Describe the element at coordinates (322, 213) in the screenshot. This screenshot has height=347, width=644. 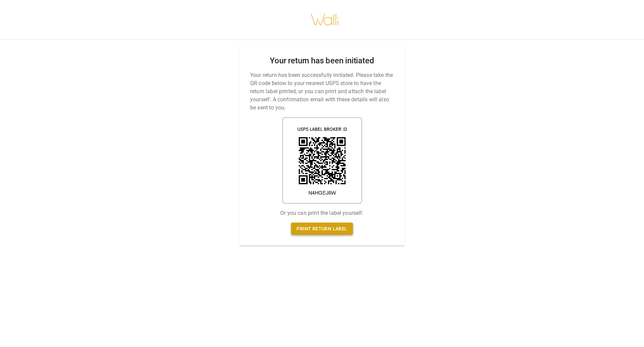
I see `p: Or you can print the label yourself.` at that location.